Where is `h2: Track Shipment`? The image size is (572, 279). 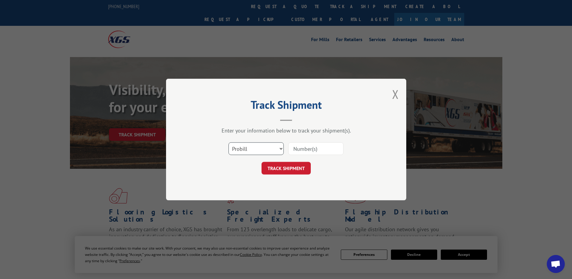
h2: Track Shipment is located at coordinates (286, 106).